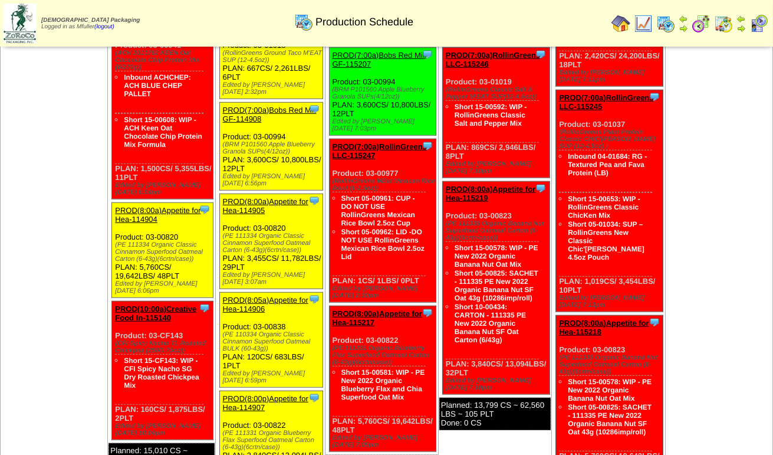  What do you see at coordinates (496, 112) in the screenshot?
I see `div: Product: 03-01019 PLAN: 869CS / 2,946LBS / 8PLT` at bounding box center [496, 112].